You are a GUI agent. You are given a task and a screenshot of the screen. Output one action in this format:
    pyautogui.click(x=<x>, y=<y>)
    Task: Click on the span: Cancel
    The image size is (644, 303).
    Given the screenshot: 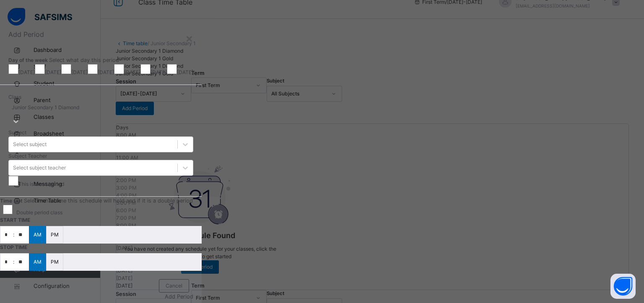 What is the action you would take?
    pyautogui.click(x=174, y=286)
    